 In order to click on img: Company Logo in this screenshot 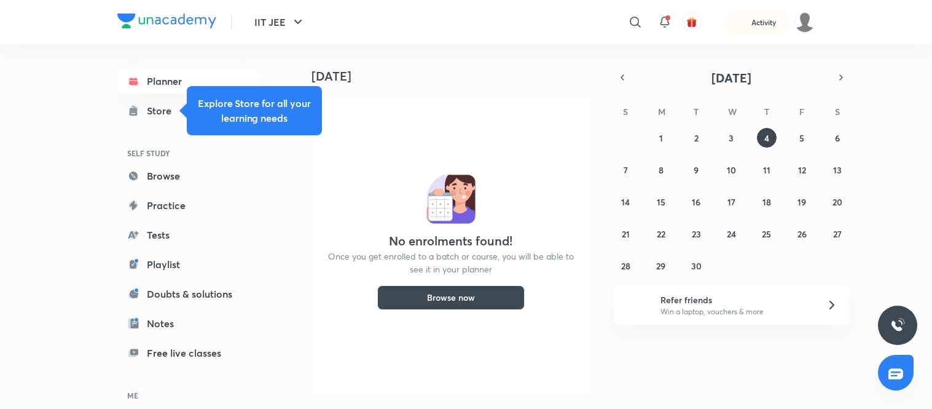, I will do `click(167, 21)`.